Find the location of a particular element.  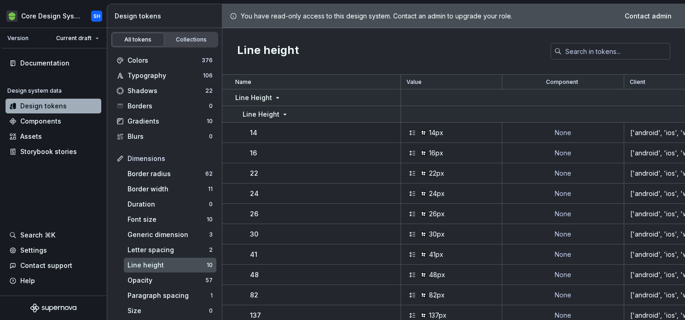

img: 236da360-d76e-47e8-bd69-d9ae43f958f1.png is located at coordinates (12, 16).